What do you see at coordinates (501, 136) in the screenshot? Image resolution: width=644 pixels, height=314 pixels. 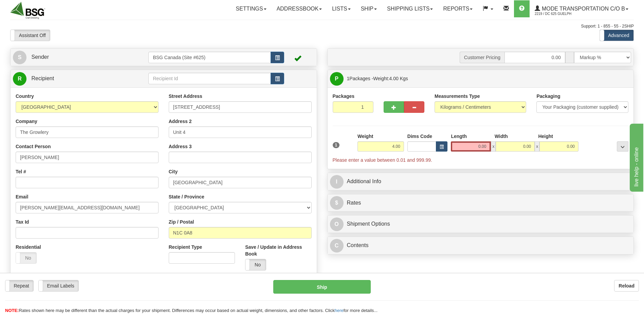 I see `label: Width` at bounding box center [501, 136].